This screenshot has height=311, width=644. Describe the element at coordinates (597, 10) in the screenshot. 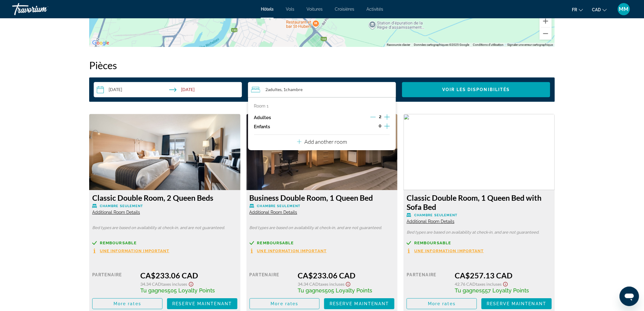

I see `span: CAD` at that location.